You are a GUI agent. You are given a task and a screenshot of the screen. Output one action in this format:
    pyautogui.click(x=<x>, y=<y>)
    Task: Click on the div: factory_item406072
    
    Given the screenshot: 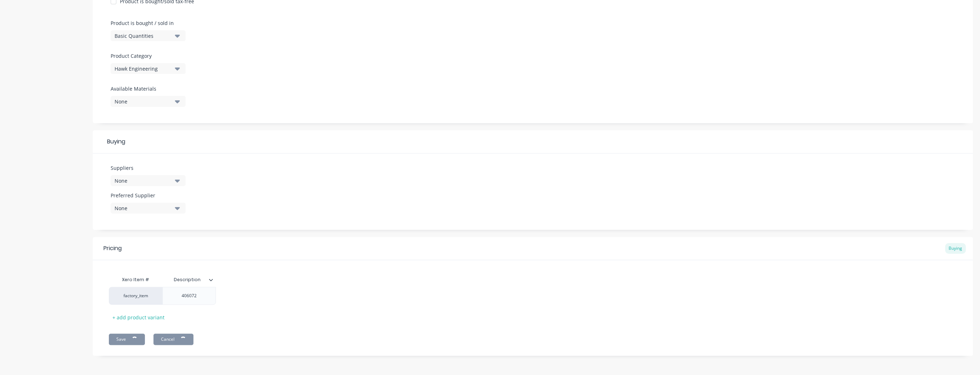 What is the action you would take?
    pyautogui.click(x=163, y=295)
    